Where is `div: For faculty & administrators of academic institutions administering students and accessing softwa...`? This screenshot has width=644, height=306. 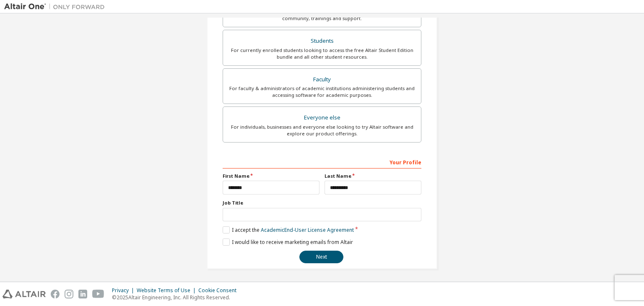
div: For faculty & administrators of academic institutions administering students and accessing softwa... is located at coordinates (322, 92).